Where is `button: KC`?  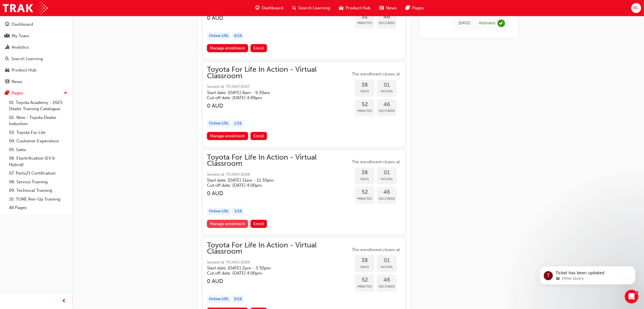 button: KC is located at coordinates (636, 8).